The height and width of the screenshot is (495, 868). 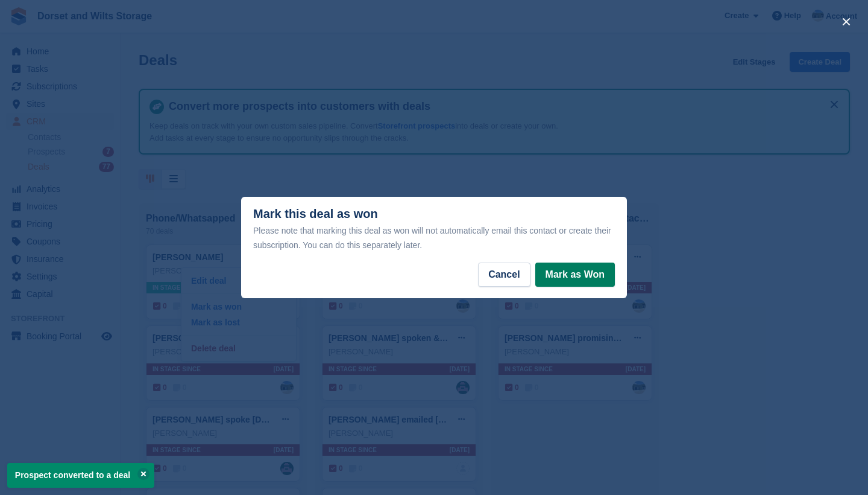 I want to click on div: Please note that marking this deal as won will not automatically email this contact or create the..., so click(x=434, y=237).